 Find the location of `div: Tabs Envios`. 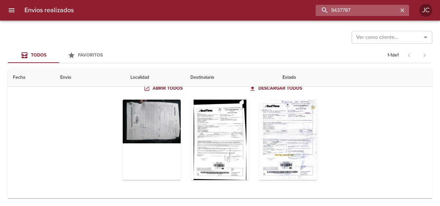

div: Tabs Envios is located at coordinates (59, 55).